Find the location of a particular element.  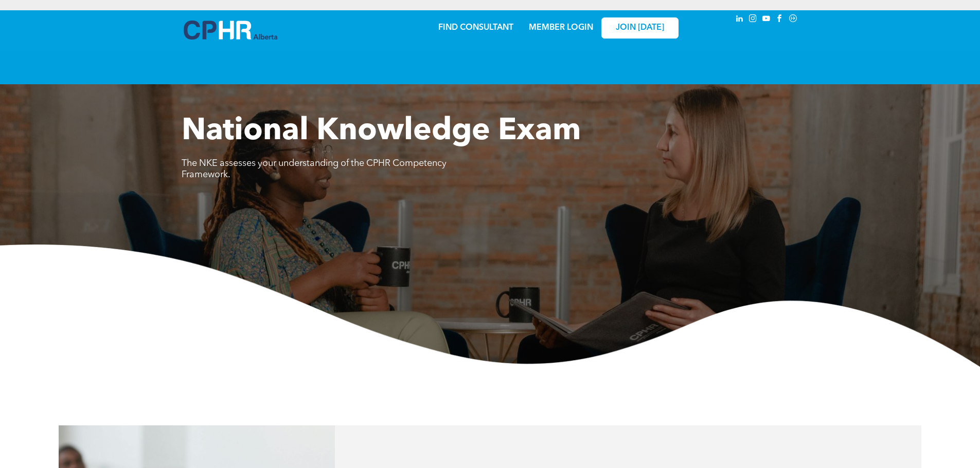

a: FIND CONSULTANT is located at coordinates (476, 27).